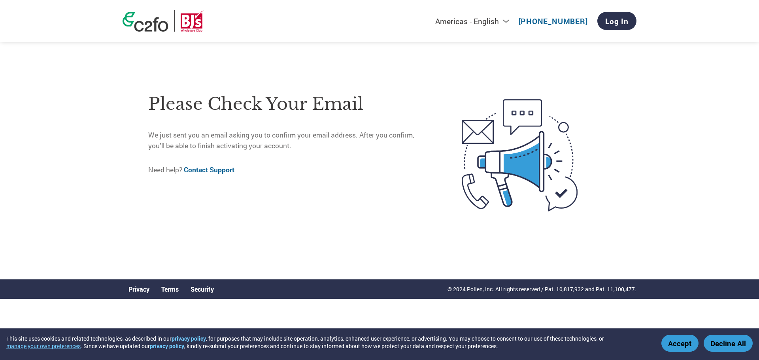  Describe the element at coordinates (542, 289) in the screenshot. I see `p: © 2024 Pollen, Inc. All rights reserved / Pat. 10,817,932 and Pat. 11,100,477.` at that location.